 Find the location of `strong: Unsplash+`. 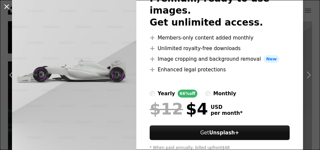

strong: Unsplash+ is located at coordinates (224, 133).